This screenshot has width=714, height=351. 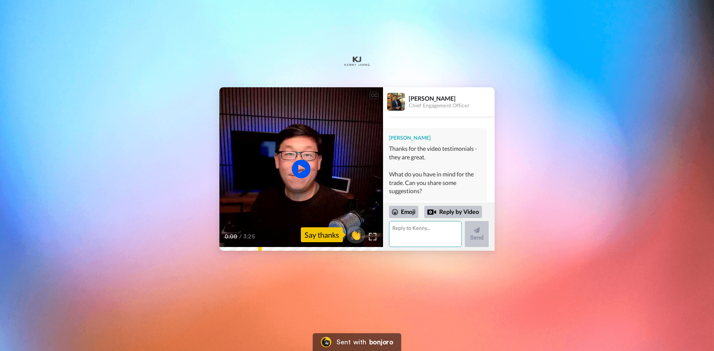 What do you see at coordinates (249, 237) in the screenshot?
I see `span: 3:25` at bounding box center [249, 237].